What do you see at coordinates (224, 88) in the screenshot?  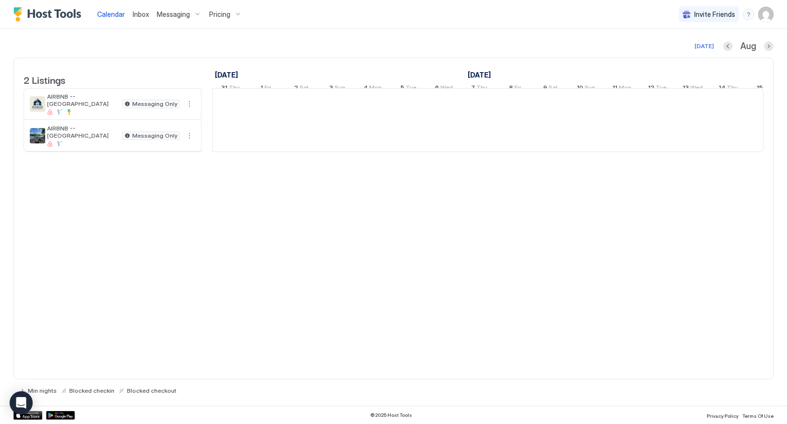 I see `span: 31` at bounding box center [224, 88].